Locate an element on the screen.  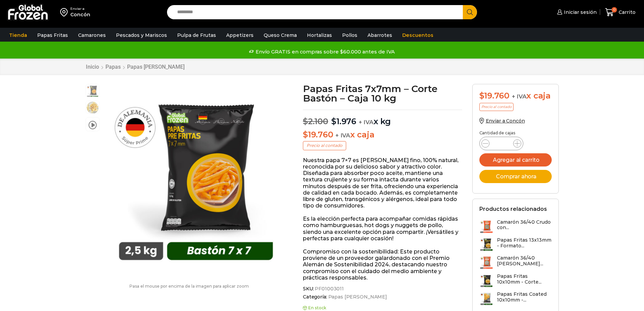
a: Papas is located at coordinates (113, 67).